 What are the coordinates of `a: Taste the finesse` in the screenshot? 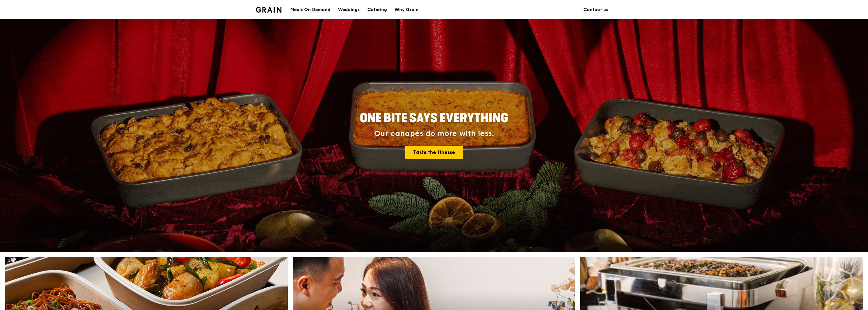 It's located at (434, 153).